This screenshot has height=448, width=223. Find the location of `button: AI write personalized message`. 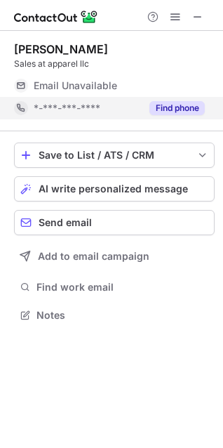

button: AI write personalized message is located at coordinates (115, 189).